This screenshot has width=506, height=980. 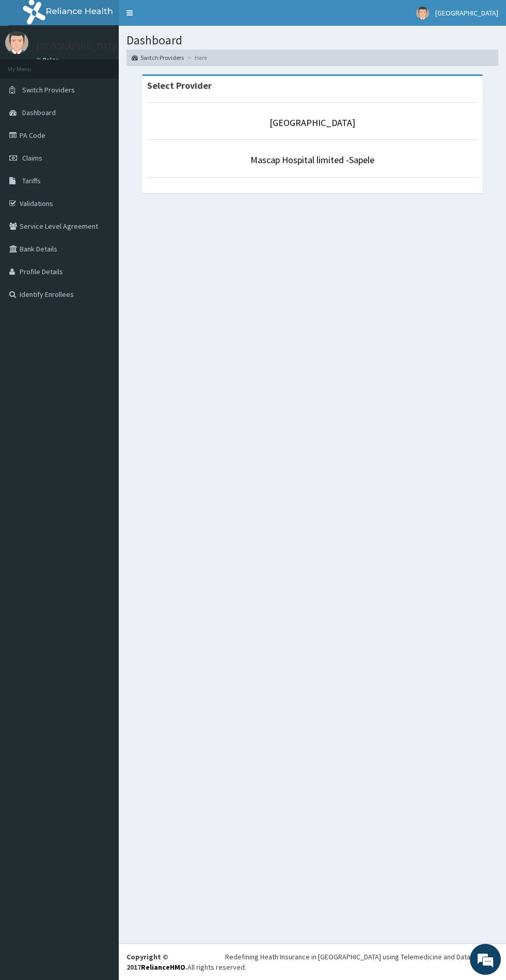 I want to click on a: Switch Providers, so click(x=157, y=58).